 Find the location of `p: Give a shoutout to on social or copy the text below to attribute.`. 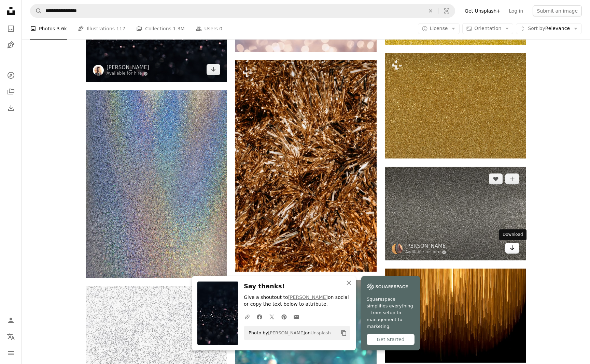

p: Give a shoutout to on social or copy the text below to attribute. is located at coordinates (297, 301).